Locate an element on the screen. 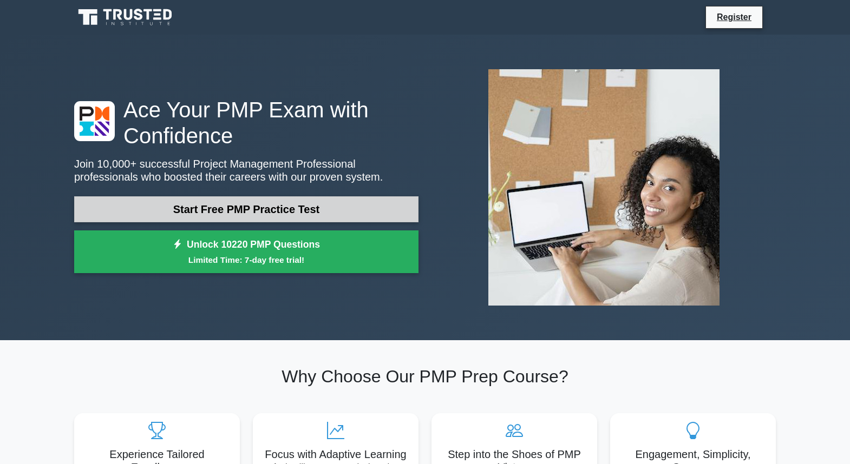  p: Join 10,000+ successful Project Management Professional professionals who boosted their careers w... is located at coordinates (246, 170).